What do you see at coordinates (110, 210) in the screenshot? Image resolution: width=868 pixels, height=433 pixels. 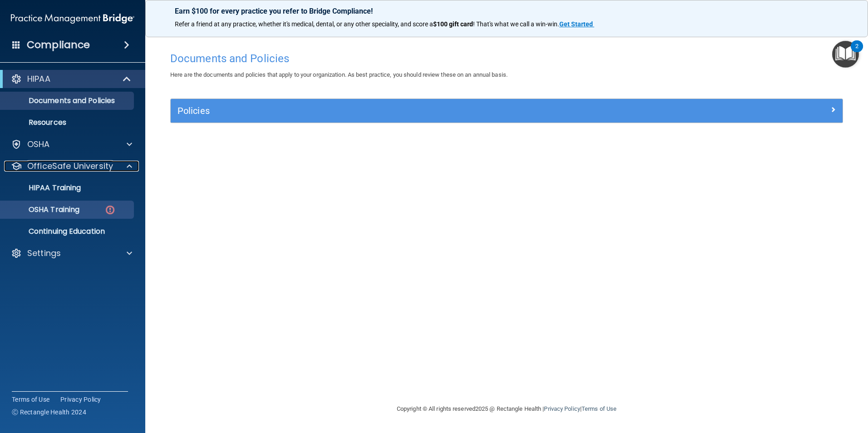 I see `img: danger-circle.6113f641.png` at bounding box center [110, 210].